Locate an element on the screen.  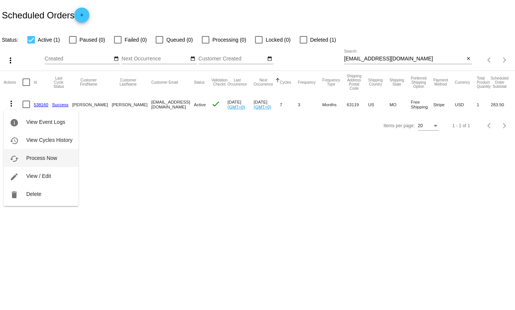
mat-icon: delete is located at coordinates (14, 195).